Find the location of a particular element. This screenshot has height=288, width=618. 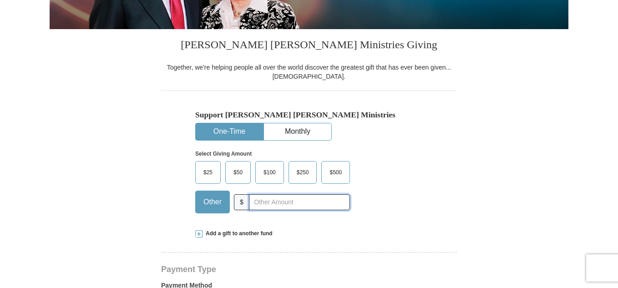

span: $500 is located at coordinates (335, 172).